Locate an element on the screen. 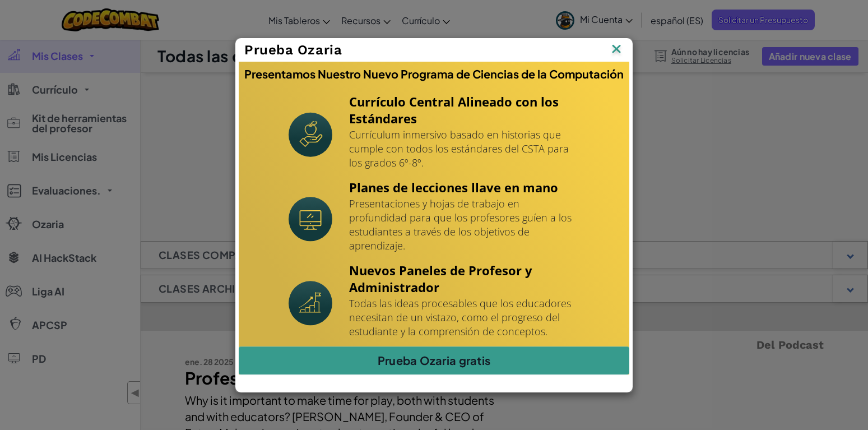 This screenshot has width=868, height=430. a: Prueba Ozaria gratis is located at coordinates (434, 360).